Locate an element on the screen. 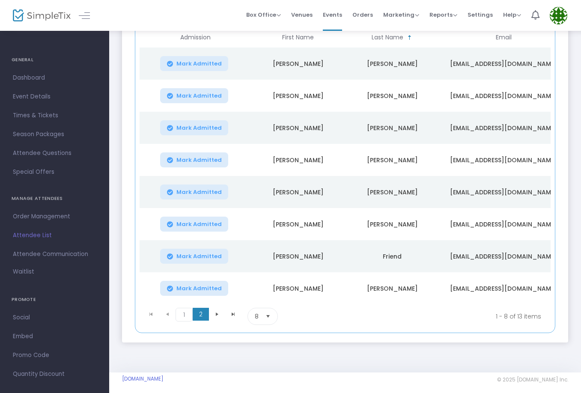  span: Events is located at coordinates (332, 15).